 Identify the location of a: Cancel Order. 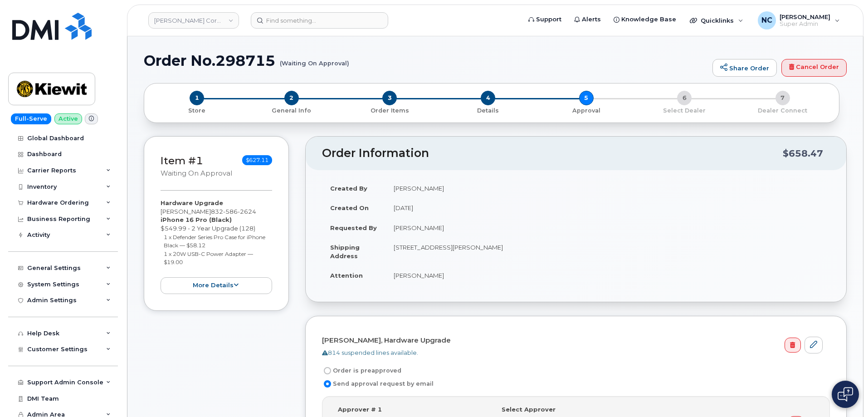
(814, 68).